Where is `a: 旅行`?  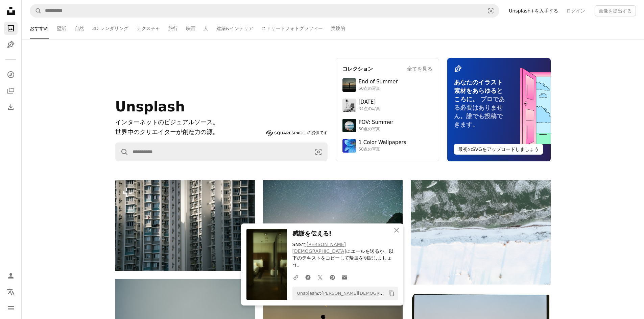 a: 旅行 is located at coordinates (173, 28).